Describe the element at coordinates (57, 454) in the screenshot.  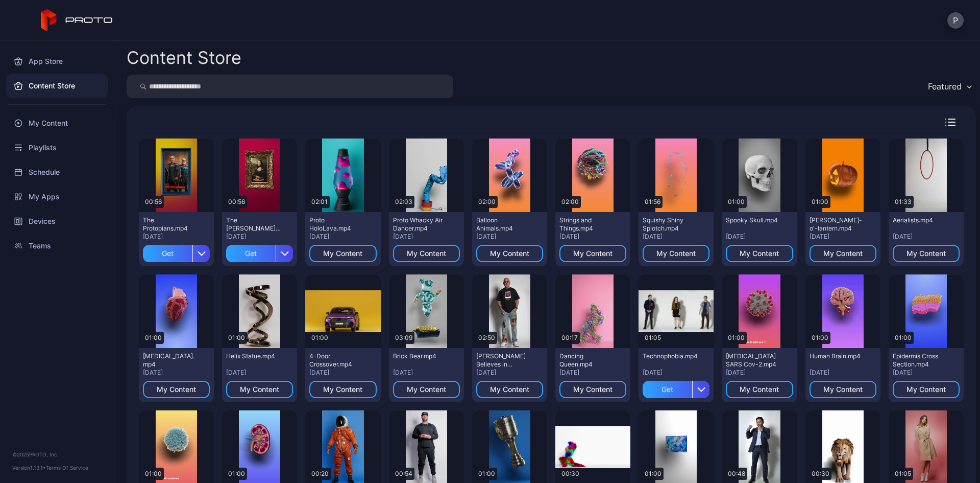
I see `div: © 2025 PROTO, Inc.` at that location.